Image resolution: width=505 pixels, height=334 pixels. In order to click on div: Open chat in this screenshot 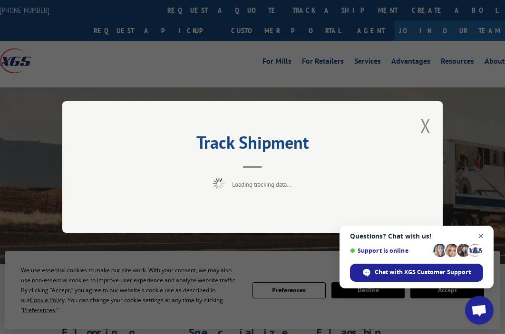, I will do `click(479, 310)`.